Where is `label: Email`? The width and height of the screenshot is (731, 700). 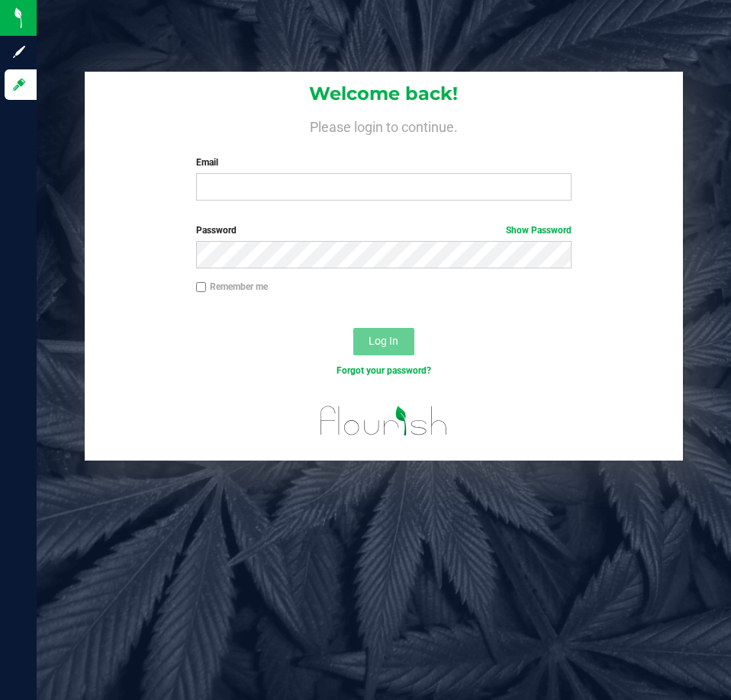
label: Email is located at coordinates (384, 163).